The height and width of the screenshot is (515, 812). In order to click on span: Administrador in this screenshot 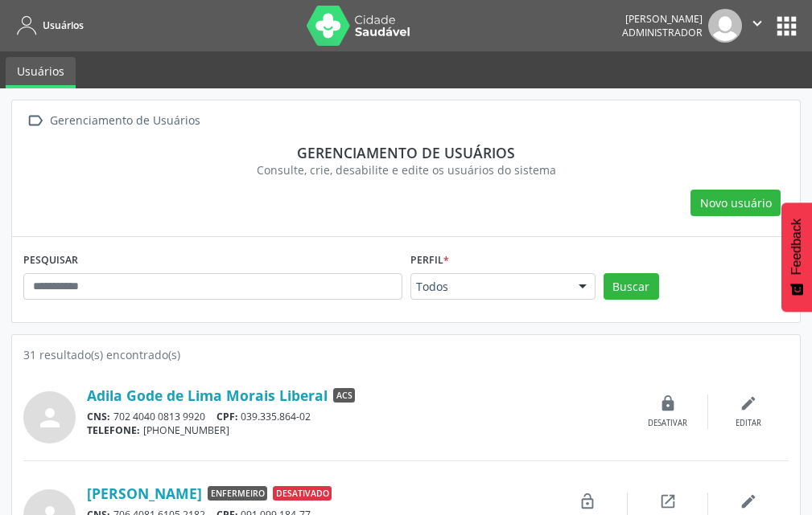, I will do `click(662, 32)`.